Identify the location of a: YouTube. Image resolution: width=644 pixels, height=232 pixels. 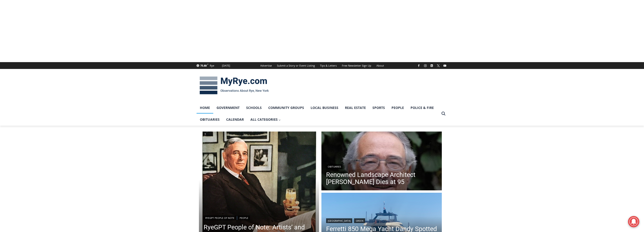
(445, 66).